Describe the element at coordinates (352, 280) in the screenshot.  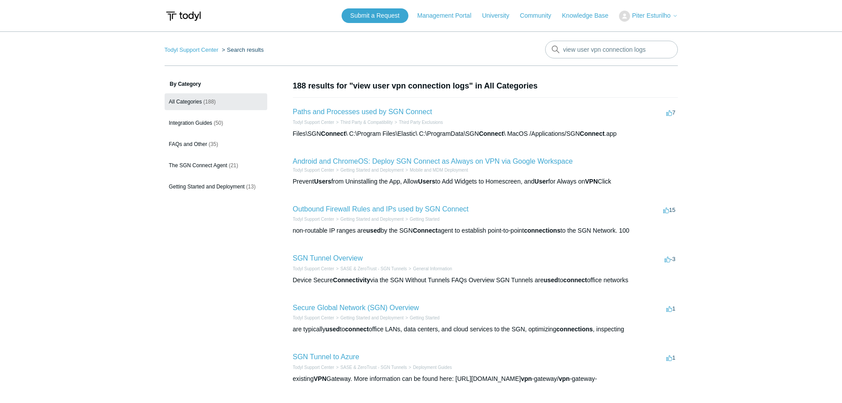
I see `em: Connectivity` at that location.